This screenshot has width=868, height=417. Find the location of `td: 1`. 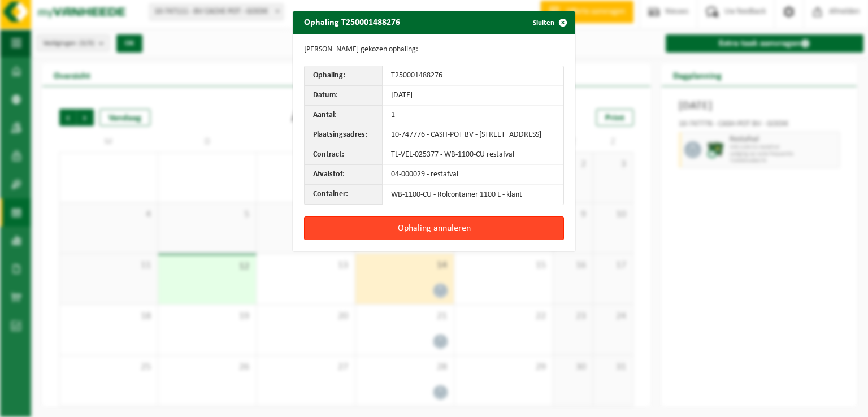

td: 1 is located at coordinates (473, 115).